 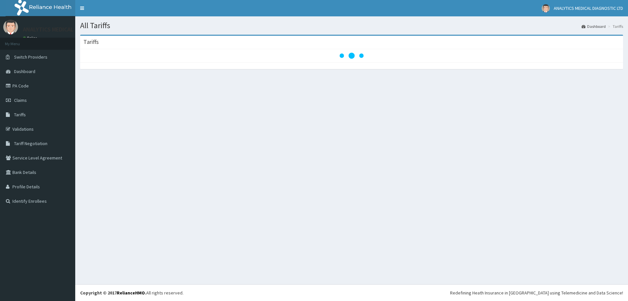 What do you see at coordinates (20, 115) in the screenshot?
I see `span: Tariffs` at bounding box center [20, 115].